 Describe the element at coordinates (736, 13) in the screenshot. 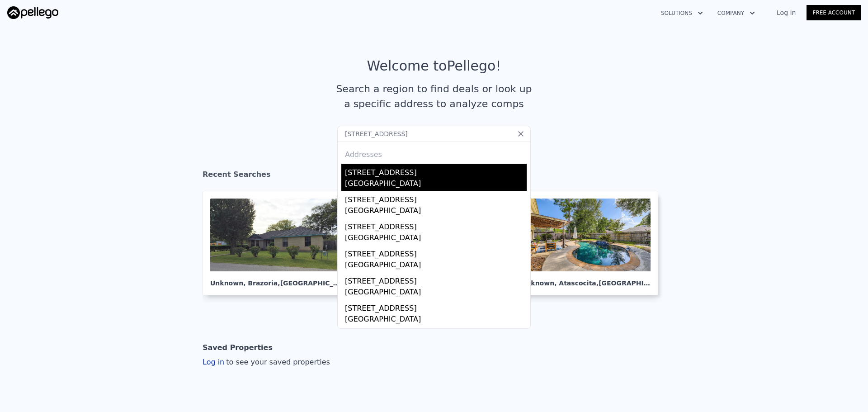

I see `button: Company` at that location.